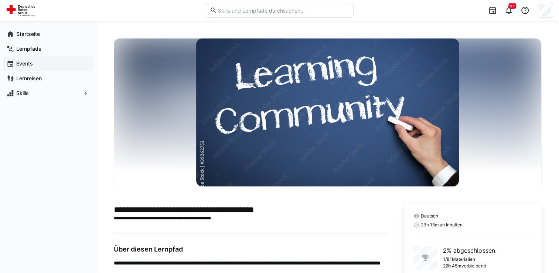  What do you see at coordinates (469, 250) in the screenshot?
I see `p: 2% abgeschlossen` at bounding box center [469, 250].